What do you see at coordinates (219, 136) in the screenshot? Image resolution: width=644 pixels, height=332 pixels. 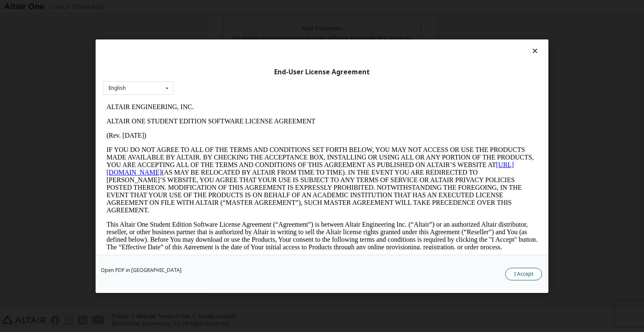 I see `p: This Altair One Student Edition Software License Agreement (“Agreement”) is between Altair Engine...` at bounding box center [219, 136].